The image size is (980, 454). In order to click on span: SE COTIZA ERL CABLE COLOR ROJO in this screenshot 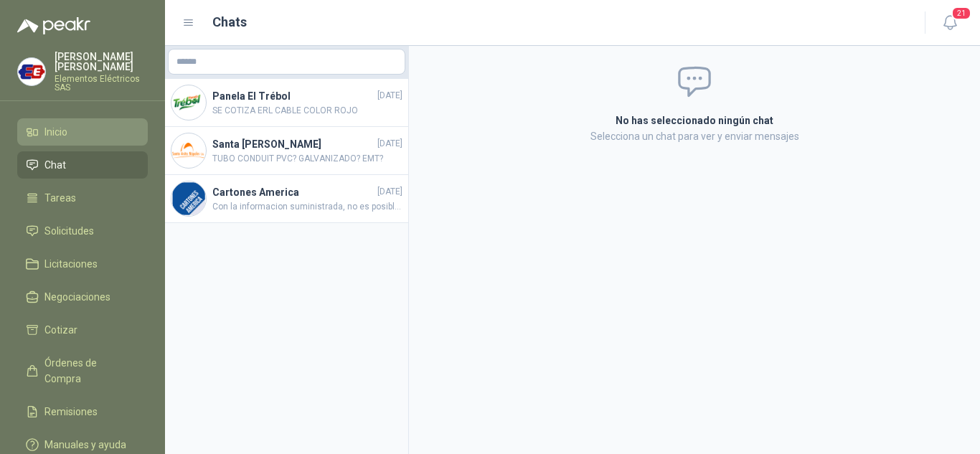, I will do `click(307, 110)`.